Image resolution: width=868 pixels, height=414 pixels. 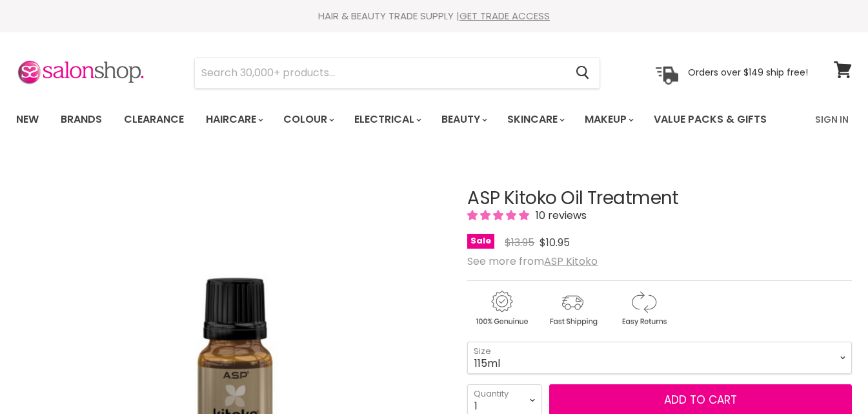 I want to click on a: Brands, so click(x=81, y=119).